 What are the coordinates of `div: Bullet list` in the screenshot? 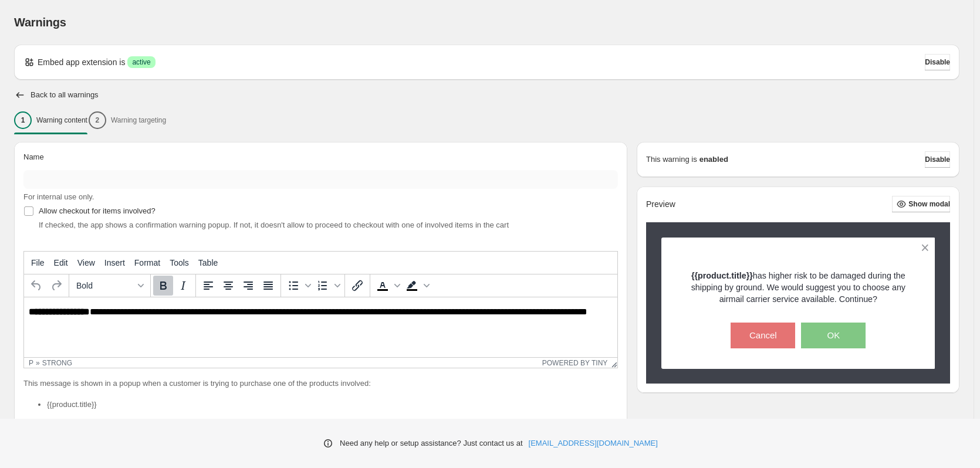 It's located at (298, 286).